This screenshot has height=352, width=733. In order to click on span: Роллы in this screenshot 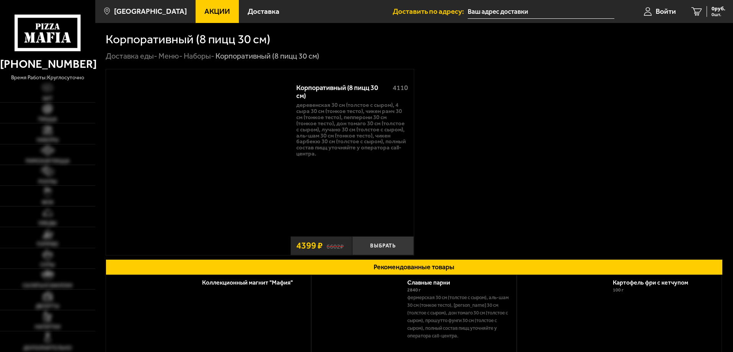, I will do `click(47, 182)`.